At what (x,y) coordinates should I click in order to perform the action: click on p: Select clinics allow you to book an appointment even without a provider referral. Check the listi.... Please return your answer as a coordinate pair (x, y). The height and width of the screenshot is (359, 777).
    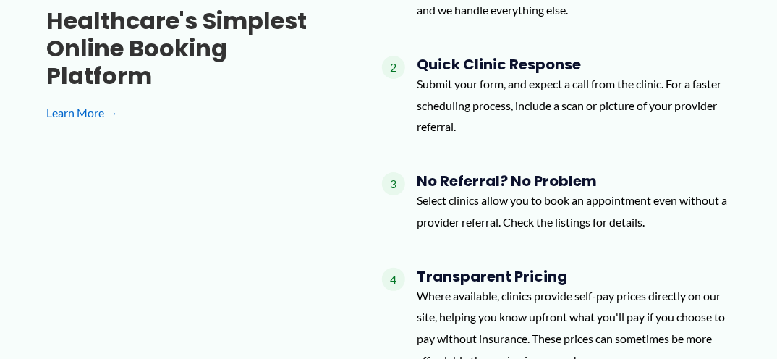
    Looking at the image, I should click on (574, 211).